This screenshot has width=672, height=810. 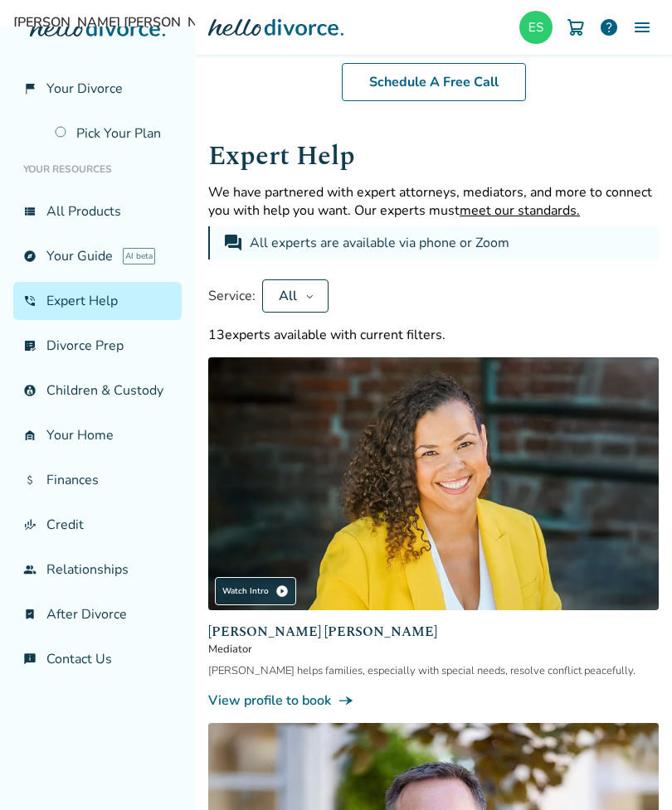 What do you see at coordinates (30, 525) in the screenshot?
I see `span: finance_mode` at bounding box center [30, 525].